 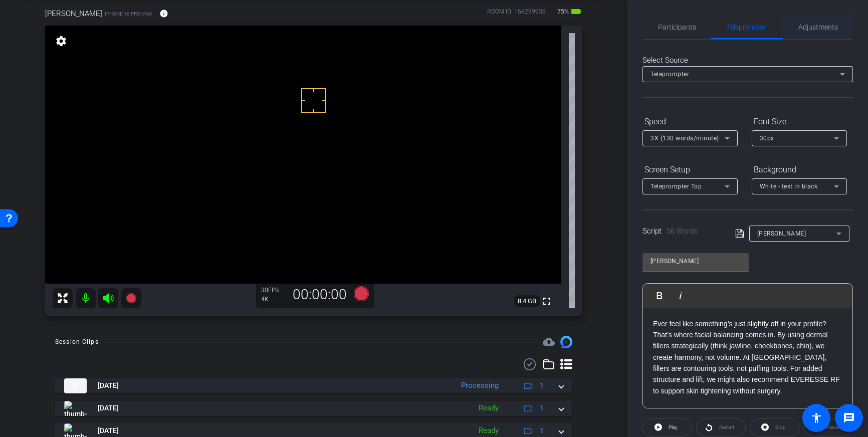 I want to click on span: White - text in black, so click(x=789, y=186).